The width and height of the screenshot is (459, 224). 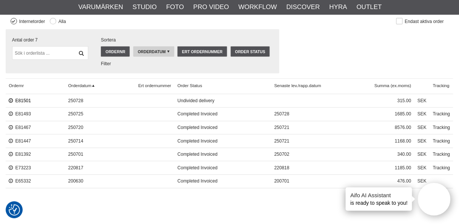 I want to click on a: Varumärken, so click(x=101, y=7).